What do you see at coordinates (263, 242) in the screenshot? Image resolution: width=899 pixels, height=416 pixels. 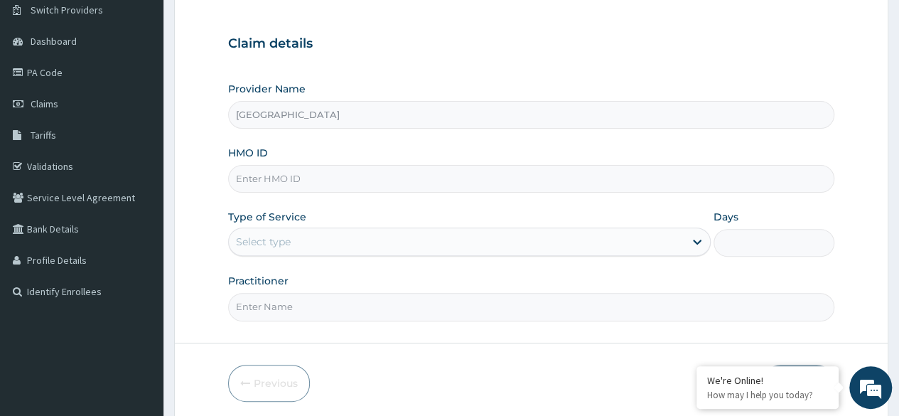 I see `div: Select type` at bounding box center [263, 242].